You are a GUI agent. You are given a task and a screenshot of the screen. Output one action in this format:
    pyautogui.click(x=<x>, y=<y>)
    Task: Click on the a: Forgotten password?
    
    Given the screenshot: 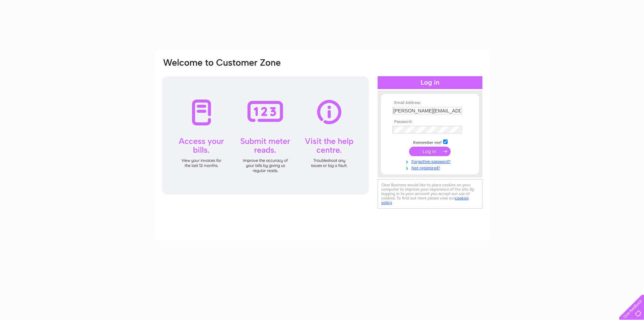 What is the action you would take?
    pyautogui.click(x=431, y=161)
    